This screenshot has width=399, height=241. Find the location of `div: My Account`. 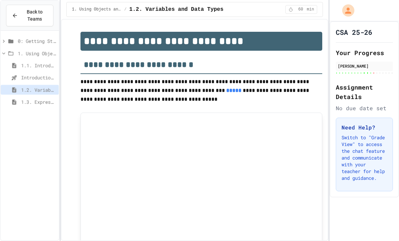

div: My Account is located at coordinates (346, 10).